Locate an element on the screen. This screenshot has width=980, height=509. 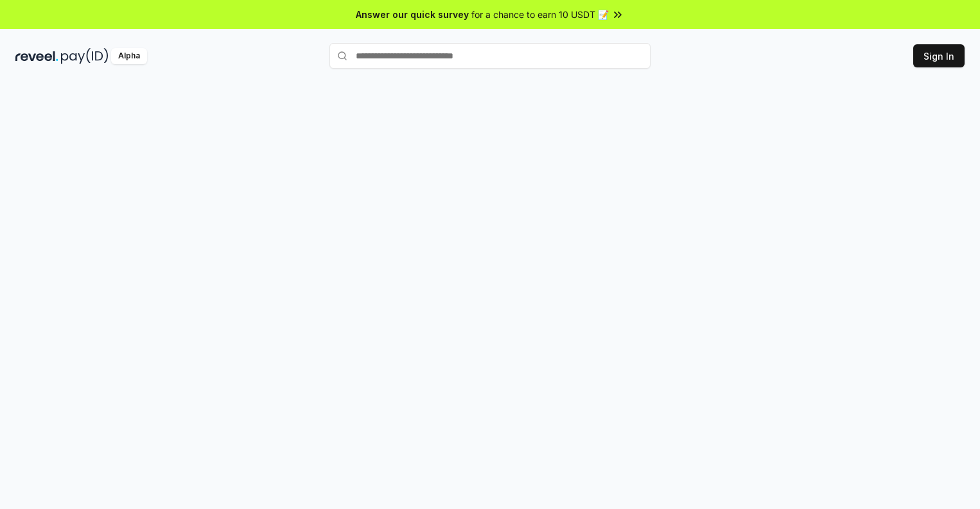
div: Alpha is located at coordinates (129, 56).